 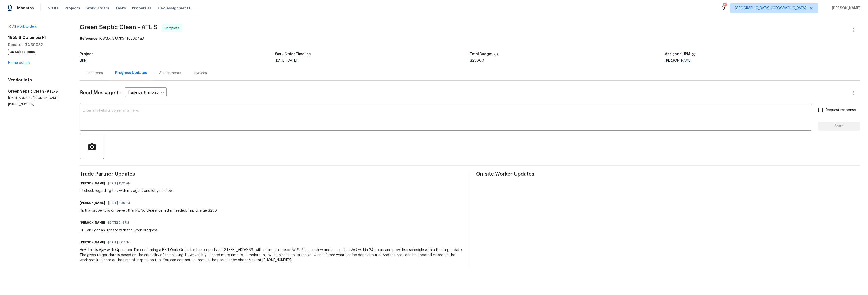 I want to click on div: I'll check regarding this with my agent and let you know., so click(x=126, y=191).